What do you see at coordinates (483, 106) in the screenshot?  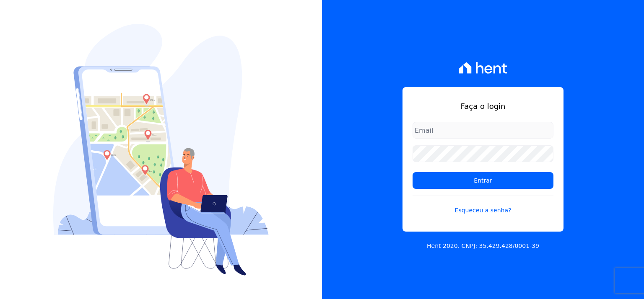 I see `h1: Faça o login` at bounding box center [483, 106].